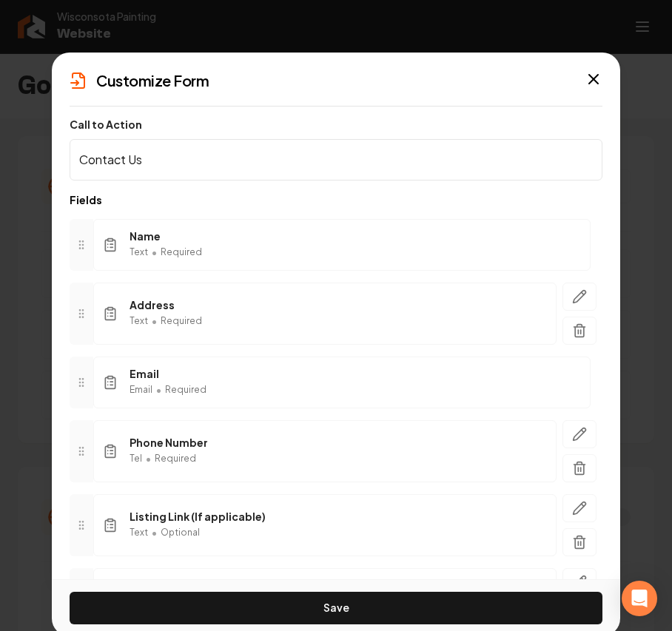  What do you see at coordinates (336, 608) in the screenshot?
I see `button: Save` at bounding box center [336, 608].